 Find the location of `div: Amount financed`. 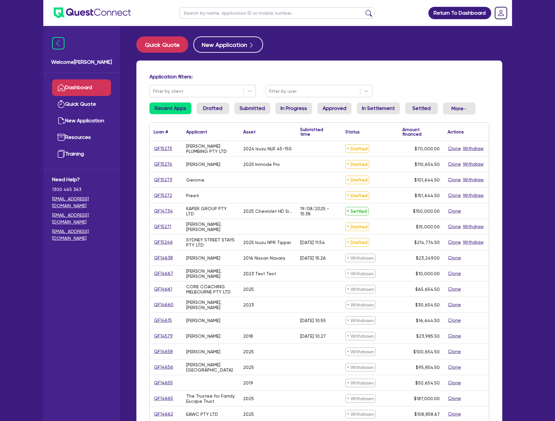

div: Amount financed is located at coordinates (421, 132).